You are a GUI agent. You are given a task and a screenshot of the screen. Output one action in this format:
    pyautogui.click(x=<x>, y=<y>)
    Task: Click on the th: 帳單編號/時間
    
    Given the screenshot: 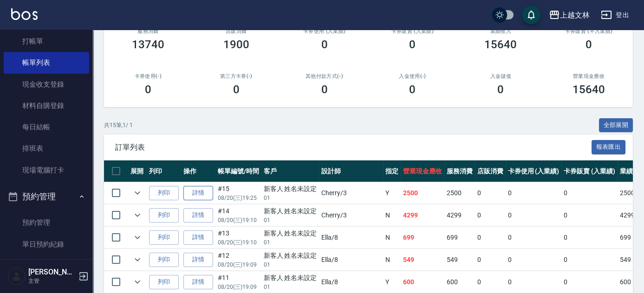 What is the action you would take?
    pyautogui.click(x=238, y=171)
    